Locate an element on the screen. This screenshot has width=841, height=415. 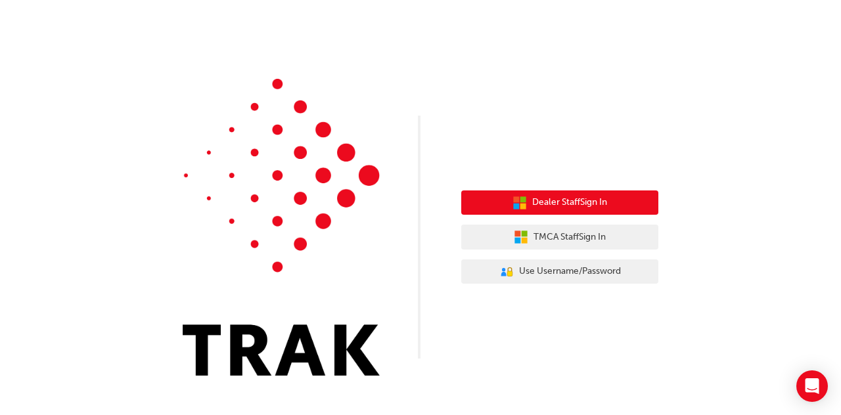
img: Trak is located at coordinates (281, 227).